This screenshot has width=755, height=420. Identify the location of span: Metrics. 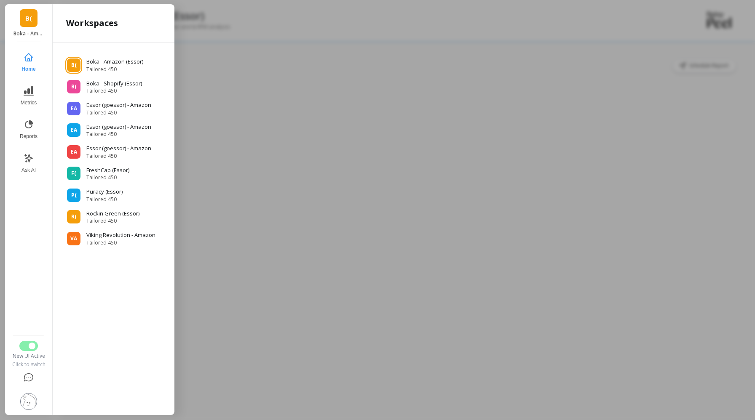
(29, 103).